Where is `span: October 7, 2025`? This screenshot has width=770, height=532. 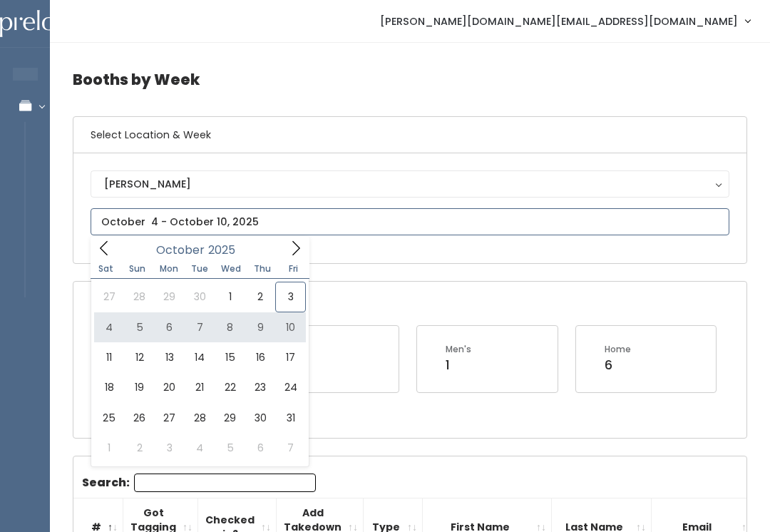
span: October 7, 2025 is located at coordinates (200, 328).